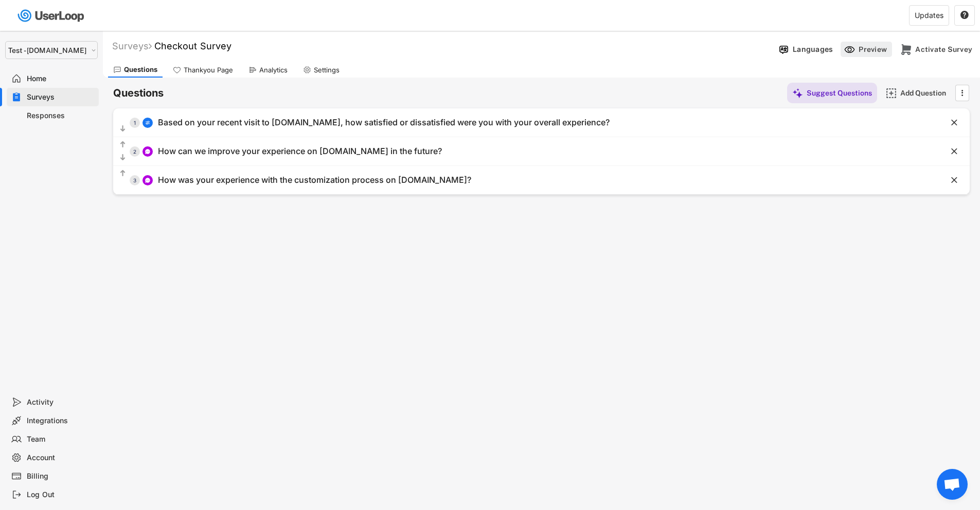 This screenshot has width=980, height=510. Describe the element at coordinates (209, 70) in the screenshot. I see `div: Thankyou Page` at that location.